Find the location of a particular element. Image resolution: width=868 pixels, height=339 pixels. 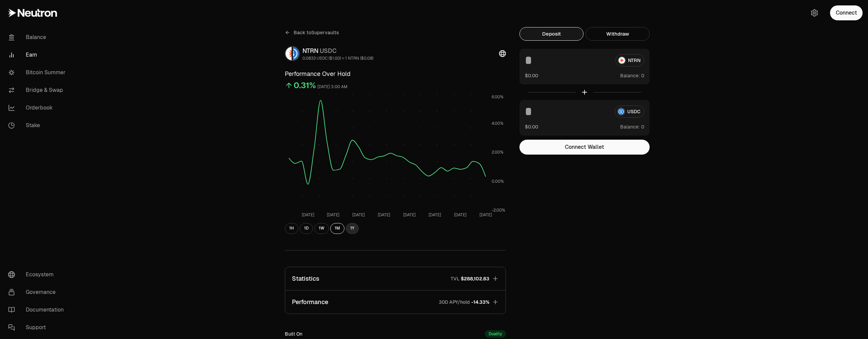

div: NTRN is located at coordinates (338, 51).